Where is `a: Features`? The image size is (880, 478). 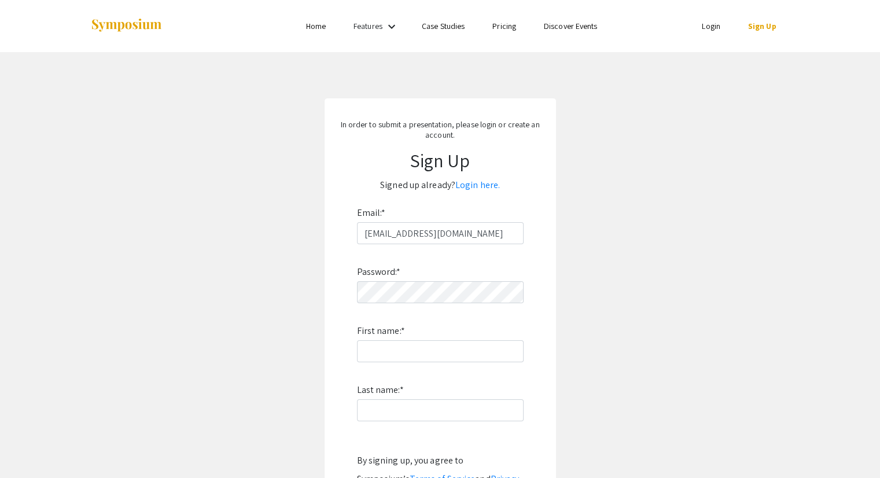 a: Features is located at coordinates (368, 26).